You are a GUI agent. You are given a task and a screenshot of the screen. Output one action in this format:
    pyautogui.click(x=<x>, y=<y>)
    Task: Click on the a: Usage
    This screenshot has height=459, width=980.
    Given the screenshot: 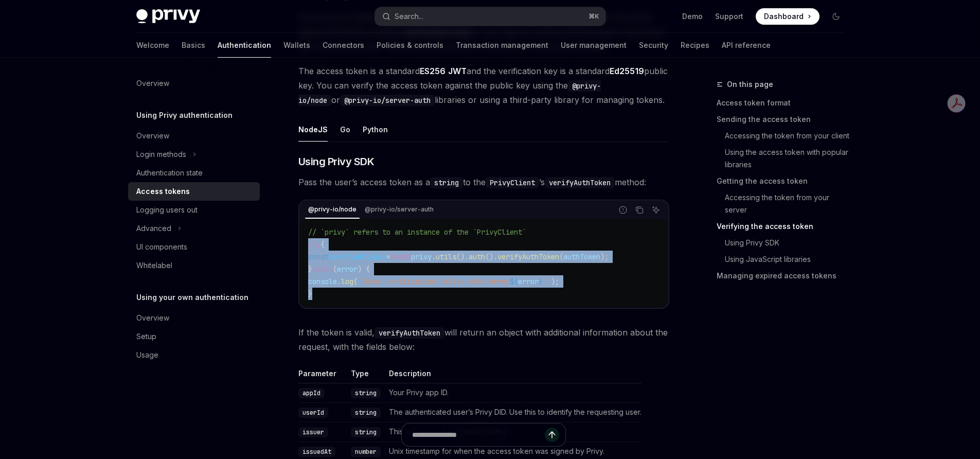 What is the action you would take?
    pyautogui.click(x=194, y=355)
    